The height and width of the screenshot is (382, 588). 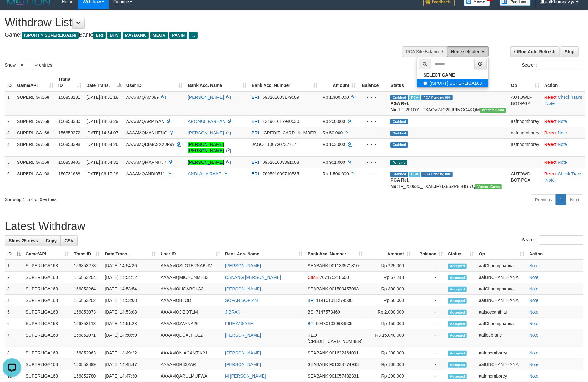 I want to click on input: Search:, so click(x=561, y=65).